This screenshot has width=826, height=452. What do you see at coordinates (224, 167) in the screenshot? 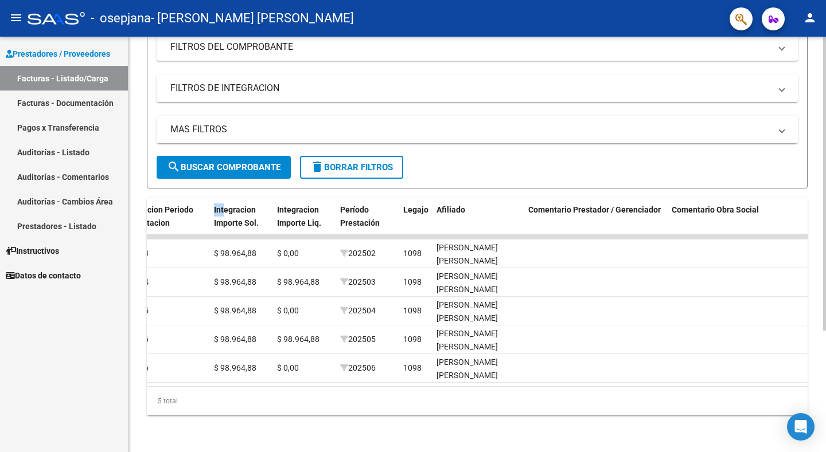
I see `button: Buscar Comprobante` at bounding box center [224, 167].